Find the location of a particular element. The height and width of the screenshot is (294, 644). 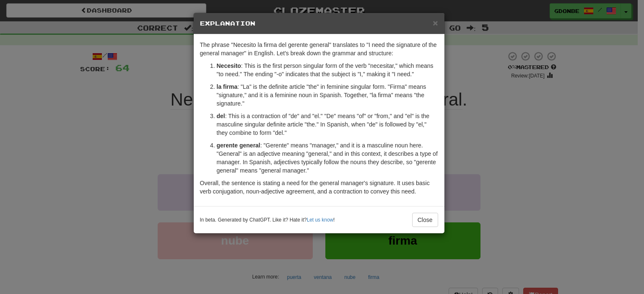

strong: Necesito is located at coordinates (228, 66).